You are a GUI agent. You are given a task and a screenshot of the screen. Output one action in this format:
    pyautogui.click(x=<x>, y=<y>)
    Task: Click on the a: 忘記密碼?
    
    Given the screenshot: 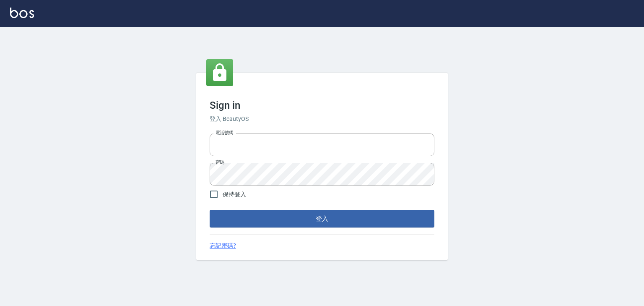 What is the action you would take?
    pyautogui.click(x=222, y=246)
    